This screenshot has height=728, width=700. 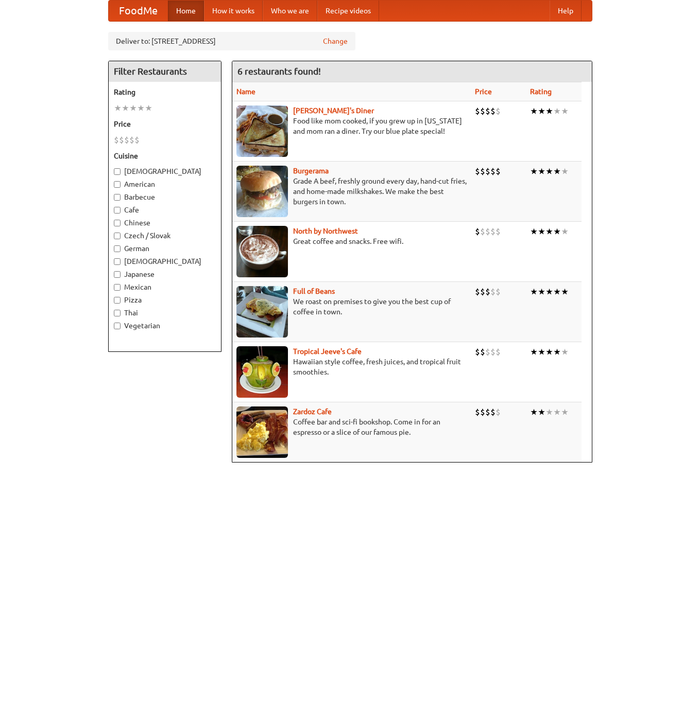 What do you see at coordinates (117, 236) in the screenshot?
I see `input: Czech / Slovak` at bounding box center [117, 236].